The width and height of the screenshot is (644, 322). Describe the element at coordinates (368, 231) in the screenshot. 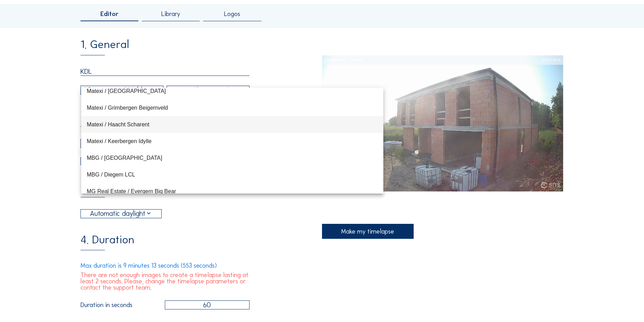

I see `div: Make my timelapse` at that location.